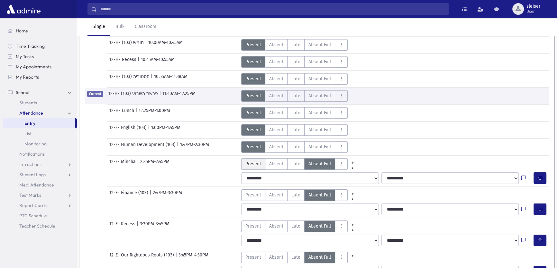 This screenshot has width=557, height=268. What do you see at coordinates (123, 164) in the screenshot?
I see `span: 12-E- Mincha` at bounding box center [123, 164].